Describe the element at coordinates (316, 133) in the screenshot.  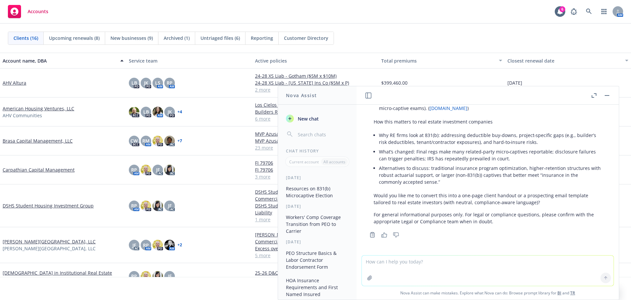
I see `a: MVP Azusa Foothill LLC | Excess $1M x $5M` at that location.